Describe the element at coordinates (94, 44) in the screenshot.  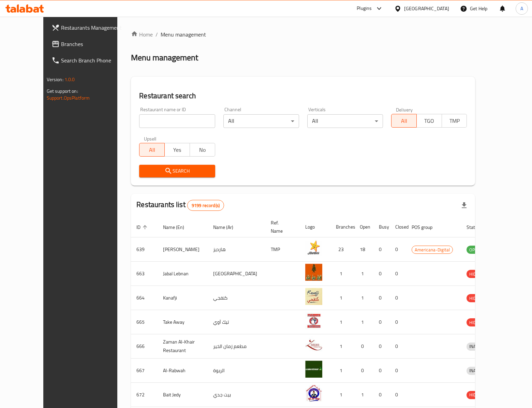
I see `span: Branches` at that location.